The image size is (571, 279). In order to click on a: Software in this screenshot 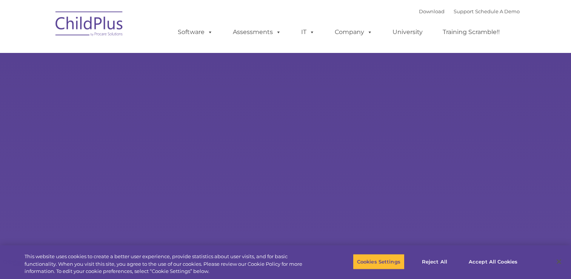, I will do `click(195, 32)`.